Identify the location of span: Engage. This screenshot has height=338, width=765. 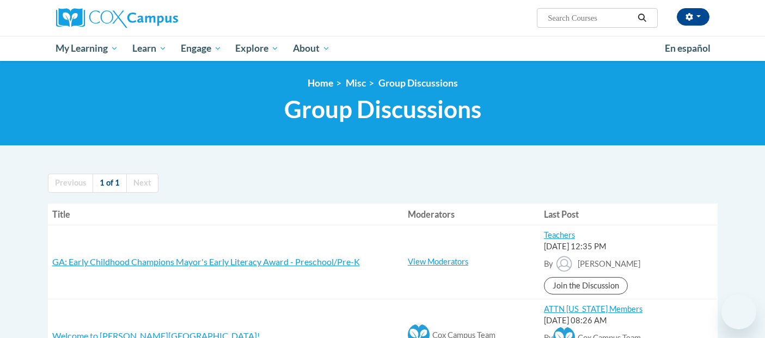
(201, 48).